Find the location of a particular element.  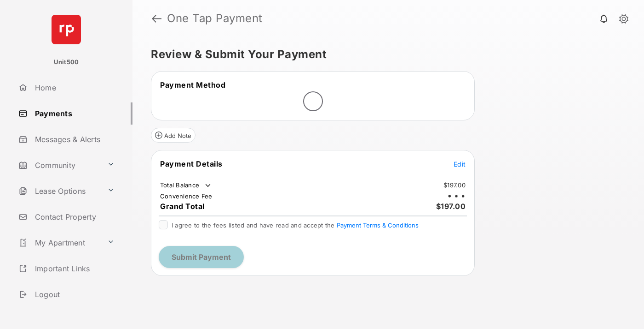

a: Important Links is located at coordinates (66, 268).